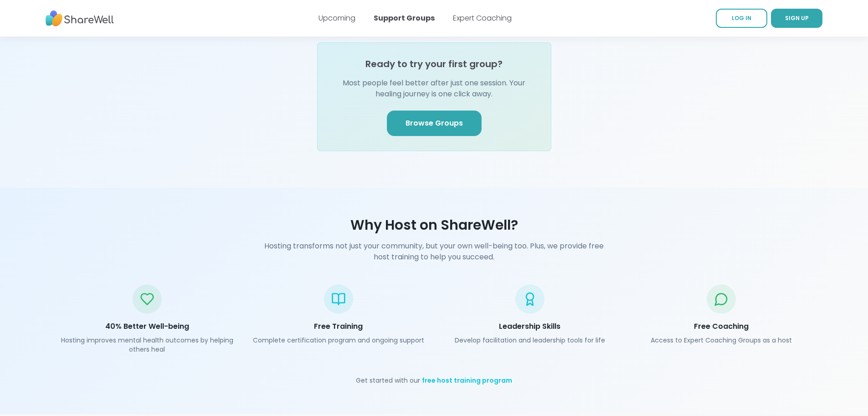 This screenshot has height=416, width=868. Describe the element at coordinates (434, 64) in the screenshot. I see `h4: Ready to try your first group?` at that location.